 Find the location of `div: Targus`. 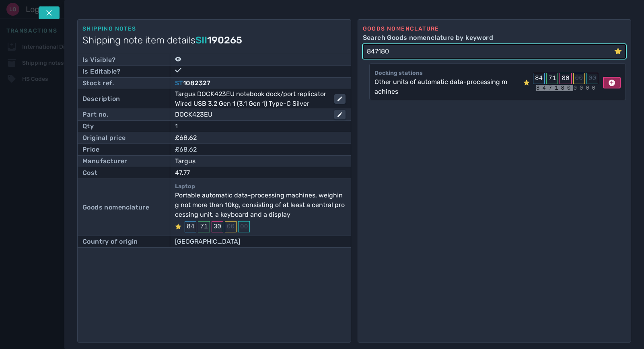

div: Targus is located at coordinates (254, 161).